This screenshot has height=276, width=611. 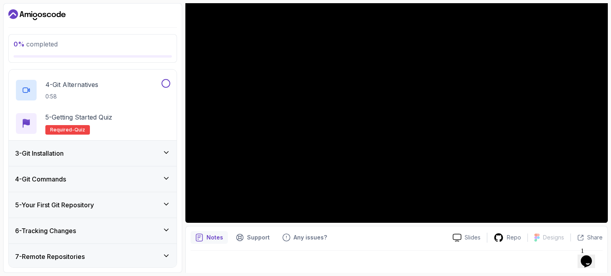 What do you see at coordinates (93, 90) in the screenshot?
I see `button: 4-Git Alternatives0:58` at bounding box center [93, 90].